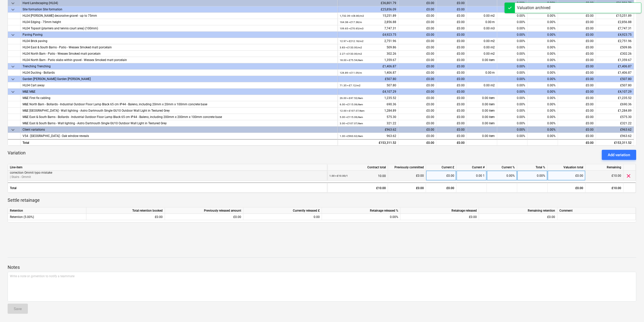  I want to click on div: M&E M&E, so click(179, 92).